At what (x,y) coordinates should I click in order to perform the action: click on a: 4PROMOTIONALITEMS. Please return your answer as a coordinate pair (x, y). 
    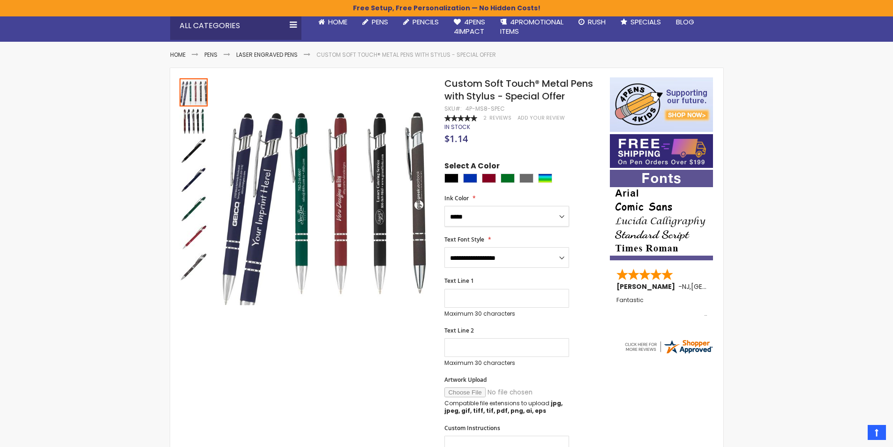
    Looking at the image, I should click on (532, 27).